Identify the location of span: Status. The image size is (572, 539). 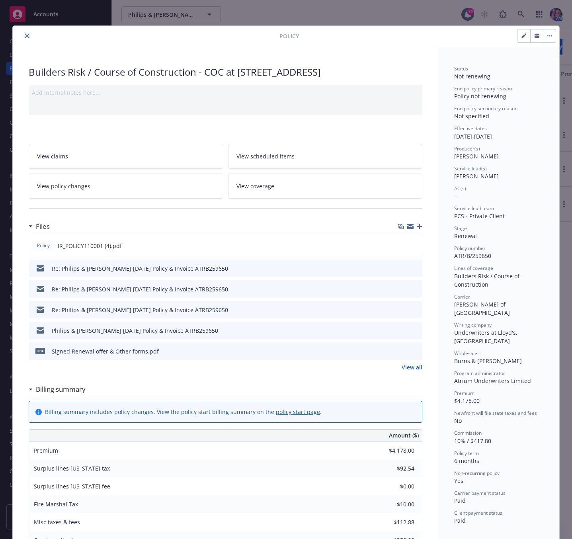
(461, 68).